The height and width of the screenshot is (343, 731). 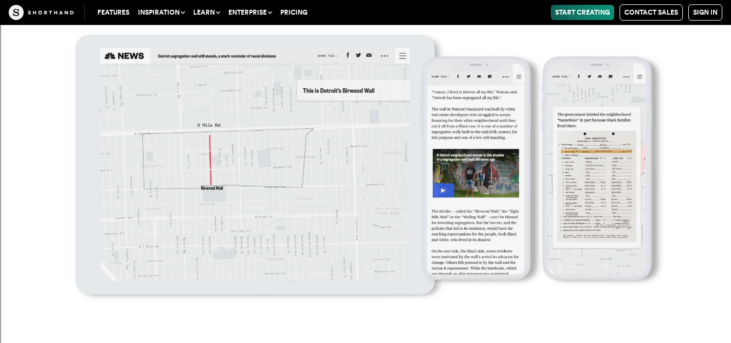 What do you see at coordinates (365, 30) in the screenshot?
I see `div: Sort A > Z` at bounding box center [365, 30].